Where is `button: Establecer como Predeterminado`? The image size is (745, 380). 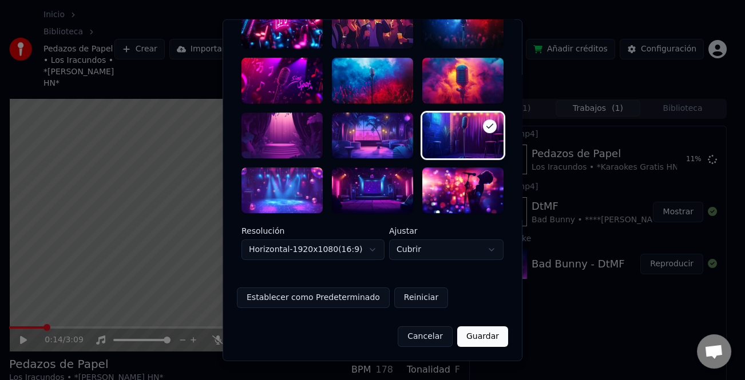 button: Establecer como Predeterminado is located at coordinates (313, 298).